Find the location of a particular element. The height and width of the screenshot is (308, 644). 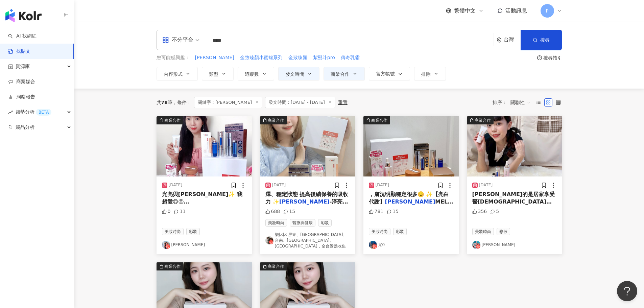

span: rise is located at coordinates (10, 112).